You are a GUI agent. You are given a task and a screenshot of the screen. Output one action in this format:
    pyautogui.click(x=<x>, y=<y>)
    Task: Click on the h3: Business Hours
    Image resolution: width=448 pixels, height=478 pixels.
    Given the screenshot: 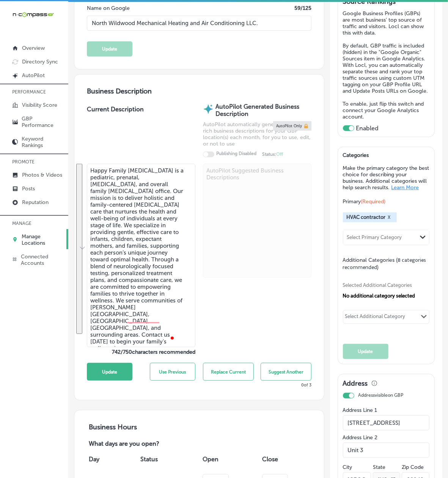 What is the action you would take?
    pyautogui.click(x=199, y=427)
    